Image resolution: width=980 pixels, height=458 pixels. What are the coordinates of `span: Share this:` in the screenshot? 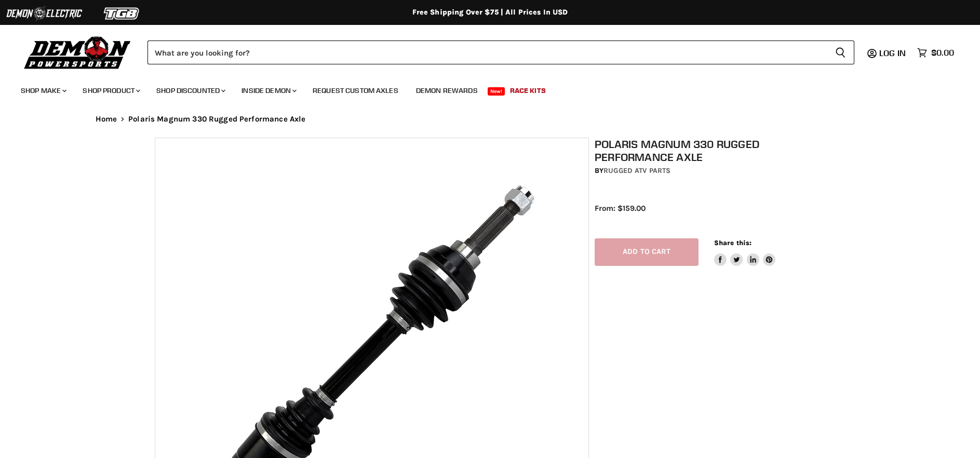 It's located at (732, 243).